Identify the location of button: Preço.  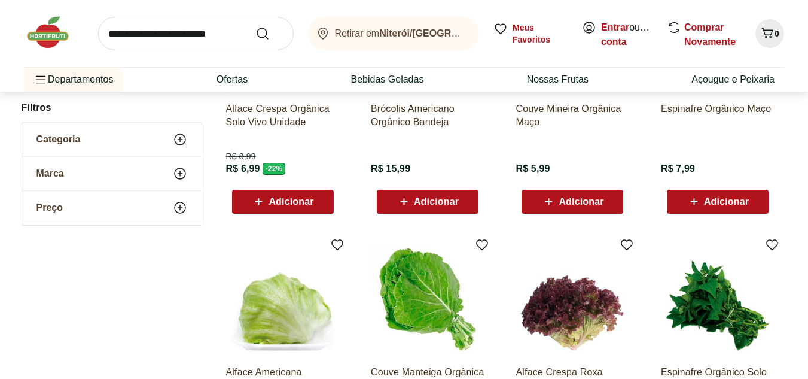
(112, 208).